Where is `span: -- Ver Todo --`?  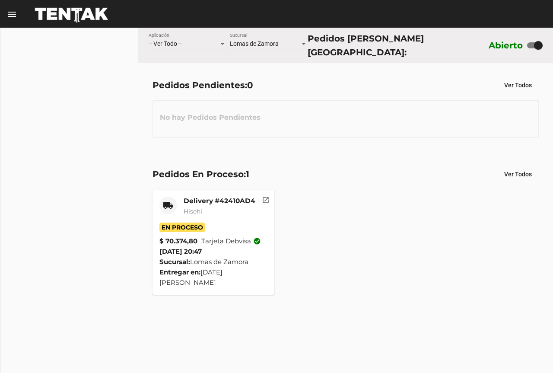 span: -- Ver Todo -- is located at coordinates (165, 44).